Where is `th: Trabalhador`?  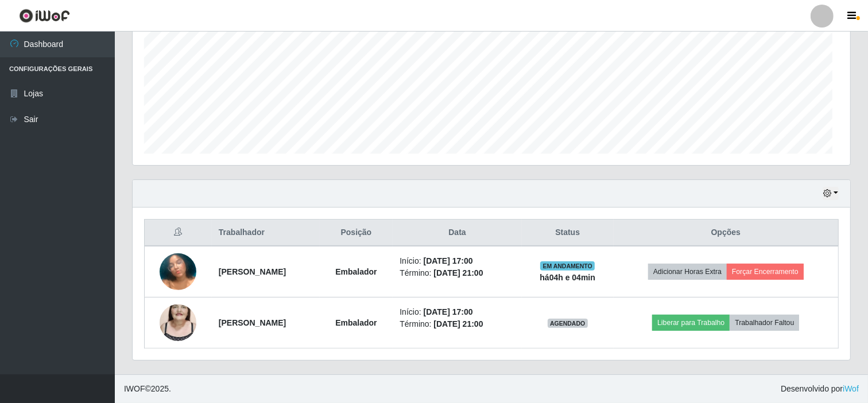 th: Trabalhador is located at coordinates (266, 233).